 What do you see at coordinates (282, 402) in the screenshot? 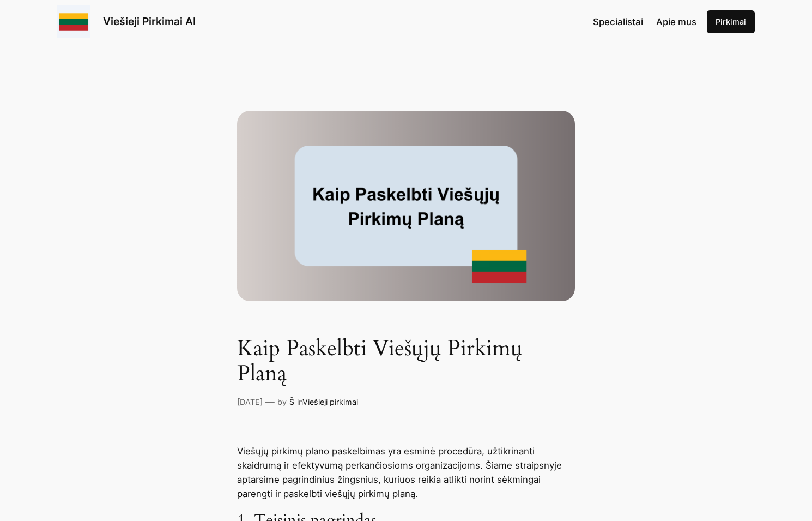
I see `p: by` at bounding box center [282, 402].